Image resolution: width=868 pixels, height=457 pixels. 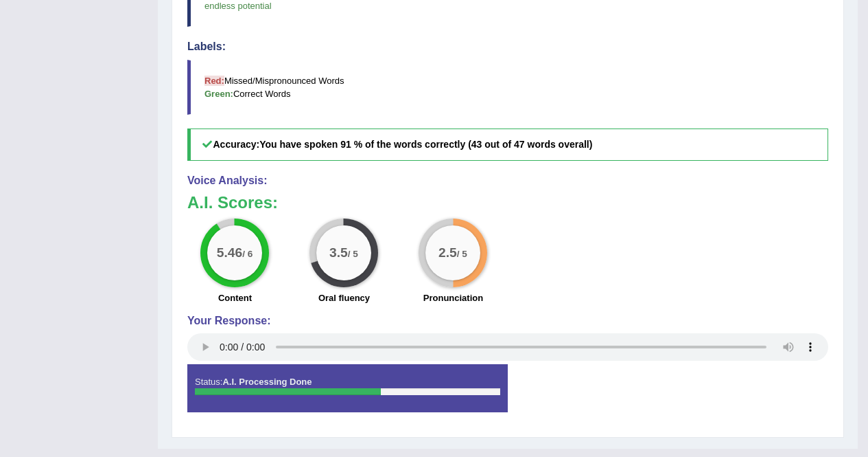 What do you see at coordinates (347, 388) in the screenshot?
I see `div: Status:` at bounding box center [347, 388].